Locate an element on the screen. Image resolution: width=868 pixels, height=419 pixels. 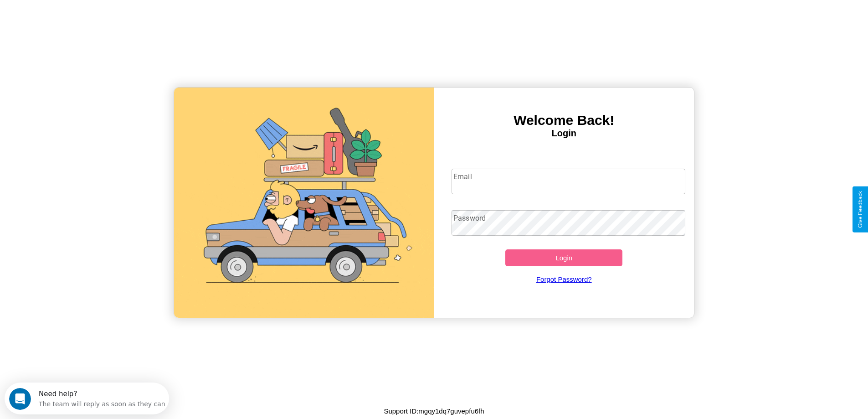
button: Login is located at coordinates (563, 258).